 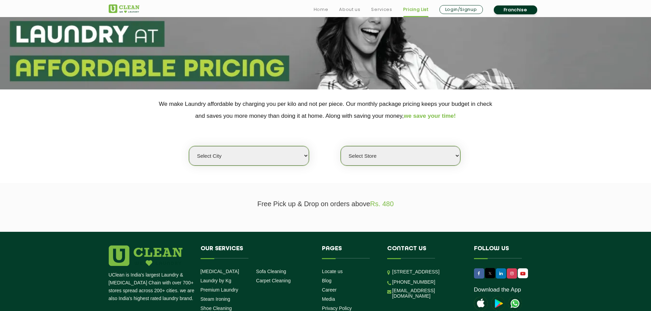 What do you see at coordinates (461, 10) in the screenshot?
I see `a: Login/Signup` at bounding box center [461, 10].